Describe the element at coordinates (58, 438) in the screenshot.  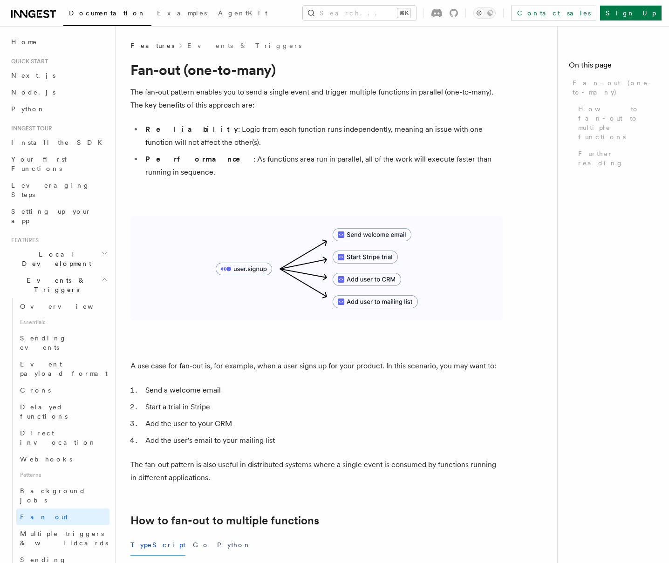
I see `span: Direct invocation` at that location.